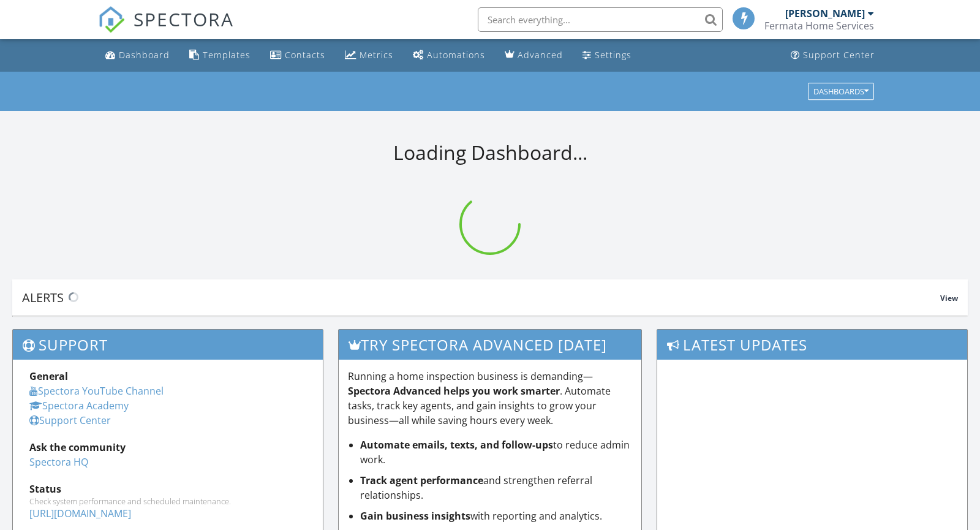 The image size is (980, 530). I want to click on div: Templates, so click(227, 54).